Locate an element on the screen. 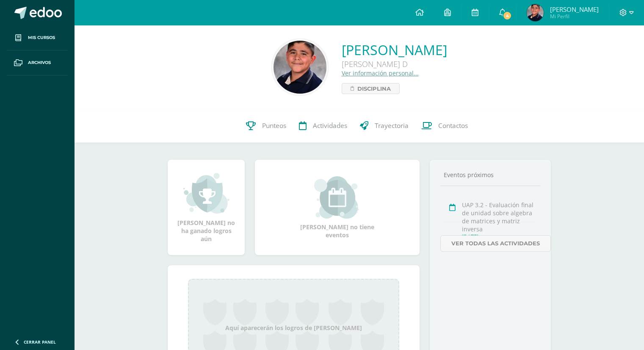 This screenshot has width=644, height=350. a: Punteos is located at coordinates (266, 126).